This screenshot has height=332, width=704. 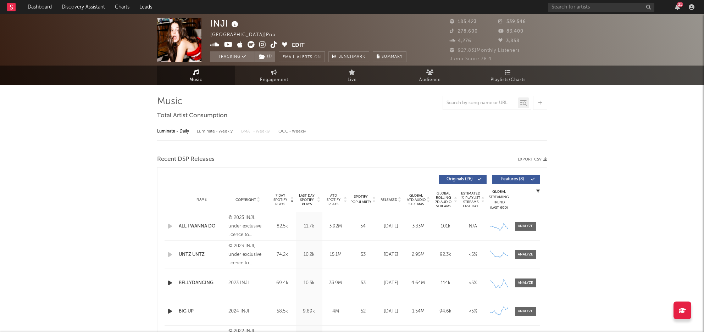 I want to click on span: Playlists/Charts, so click(x=508, y=80).